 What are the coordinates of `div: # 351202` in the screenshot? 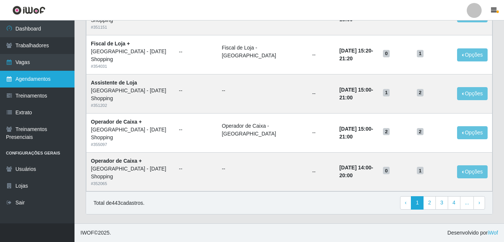 It's located at (130, 105).